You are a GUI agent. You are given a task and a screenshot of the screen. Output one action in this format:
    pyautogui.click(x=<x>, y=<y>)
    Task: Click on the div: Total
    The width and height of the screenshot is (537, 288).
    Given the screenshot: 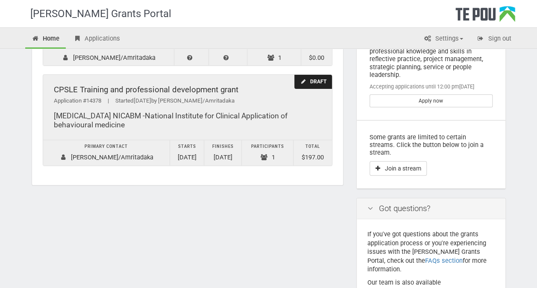 What is the action you would take?
    pyautogui.click(x=312, y=146)
    